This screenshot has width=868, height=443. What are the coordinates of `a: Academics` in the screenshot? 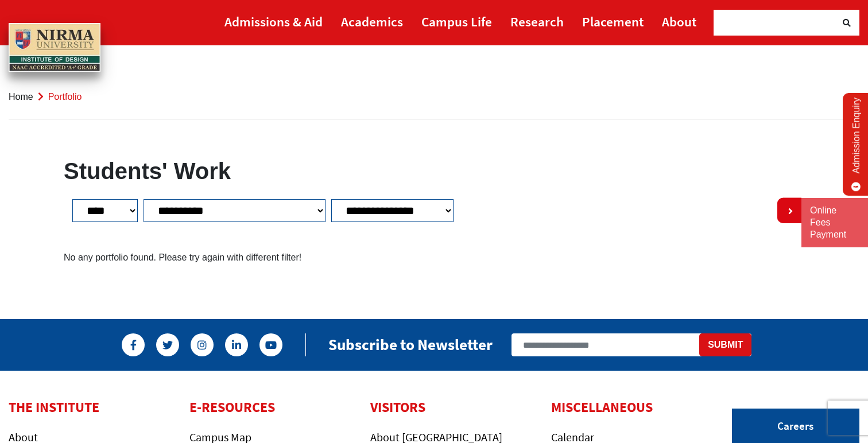 It's located at (372, 21).